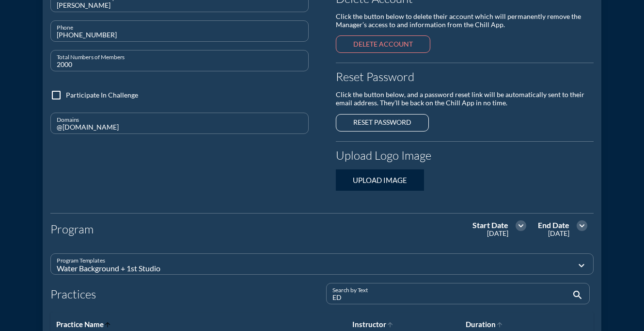 Image resolution: width=644 pixels, height=331 pixels. I want to click on th: Duration, so click(503, 324).